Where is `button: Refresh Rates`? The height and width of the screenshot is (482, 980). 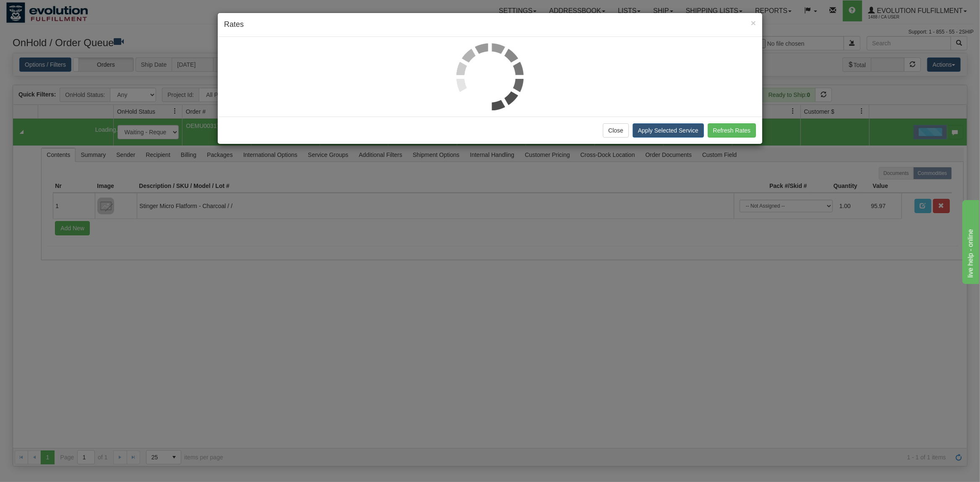
button: Refresh Rates is located at coordinates (732, 131).